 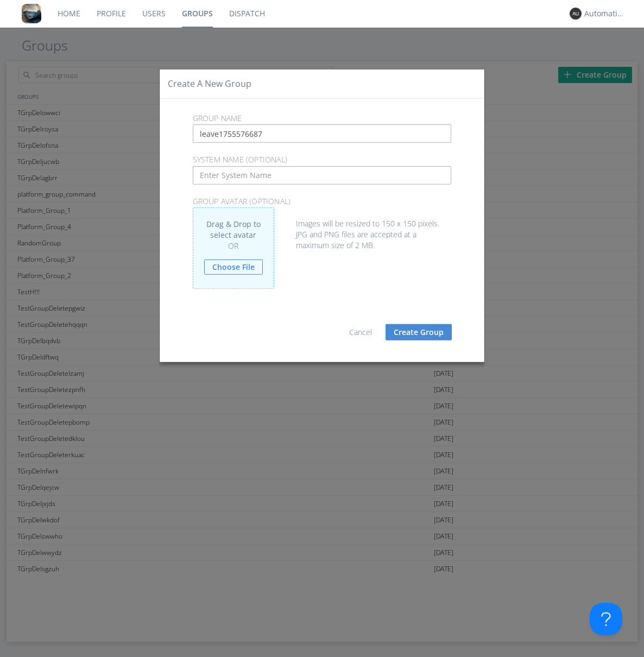 What do you see at coordinates (234, 267) in the screenshot?
I see `a: Choose File` at bounding box center [234, 267].